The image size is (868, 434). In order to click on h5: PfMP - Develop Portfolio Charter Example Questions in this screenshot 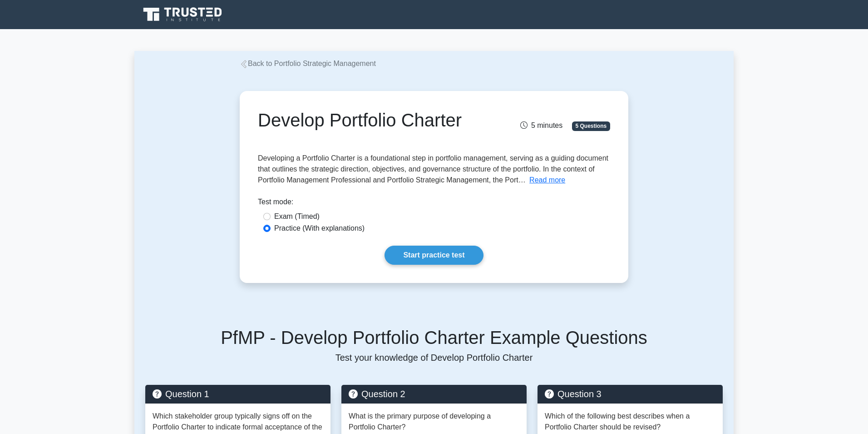, I will do `click(434, 338)`.